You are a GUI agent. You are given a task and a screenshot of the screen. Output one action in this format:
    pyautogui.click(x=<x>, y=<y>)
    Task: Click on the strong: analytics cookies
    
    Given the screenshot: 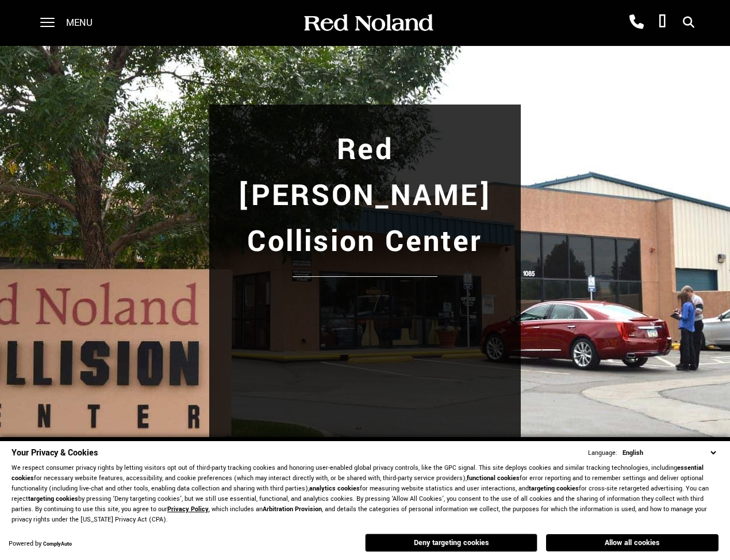 What is the action you would take?
    pyautogui.click(x=334, y=488)
    